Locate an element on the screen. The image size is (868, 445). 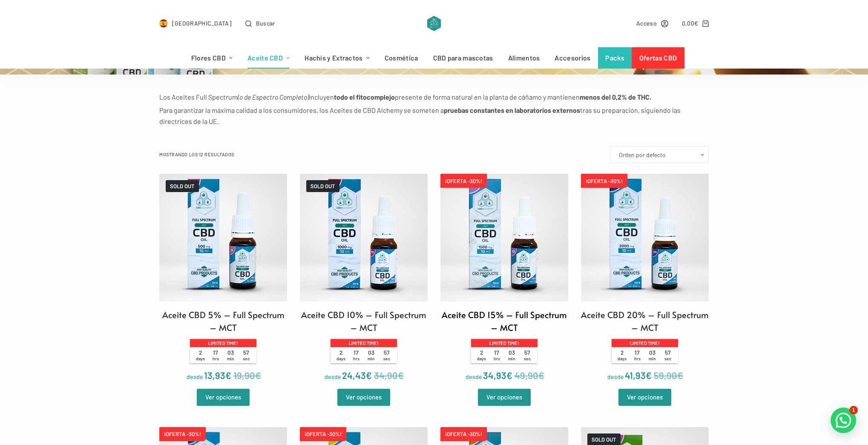
strong: menos del 0,2% de THC. is located at coordinates (616, 97).